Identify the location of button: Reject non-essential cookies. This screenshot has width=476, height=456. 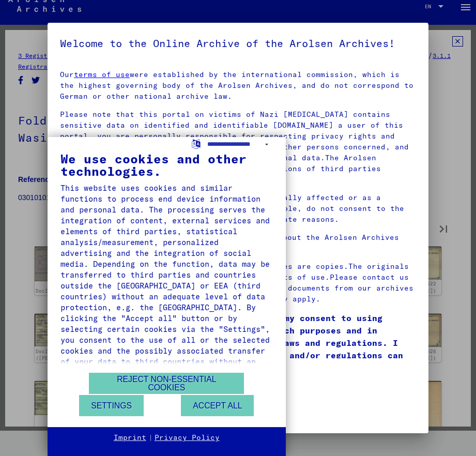
(167, 383).